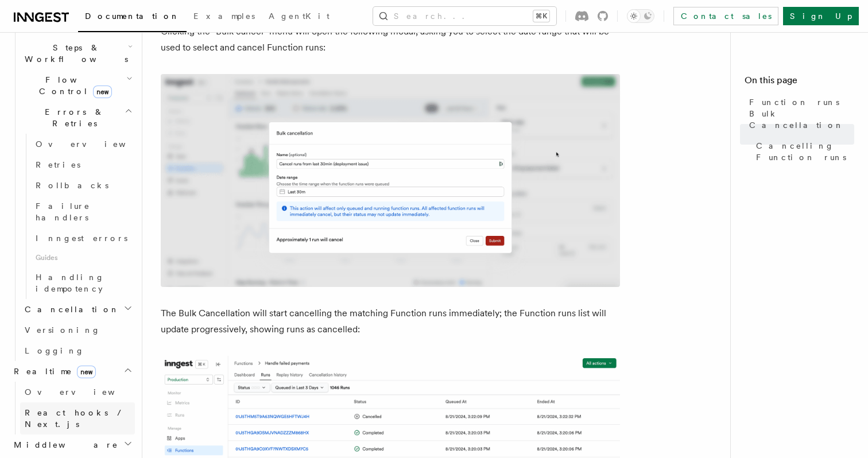 Image resolution: width=868 pixels, height=458 pixels. What do you see at coordinates (63, 212) in the screenshot?
I see `span: Failure handlers` at bounding box center [63, 212].